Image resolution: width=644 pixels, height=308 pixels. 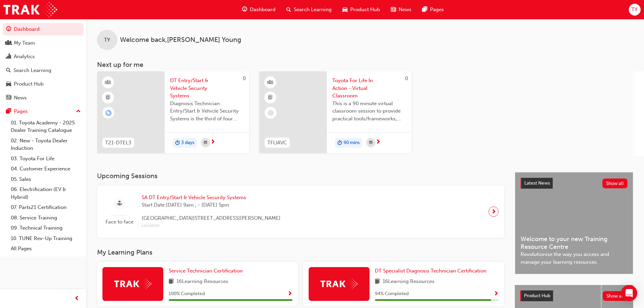 What do you see at coordinates (211, 226) in the screenshot?
I see `span: Location` at bounding box center [211, 226].